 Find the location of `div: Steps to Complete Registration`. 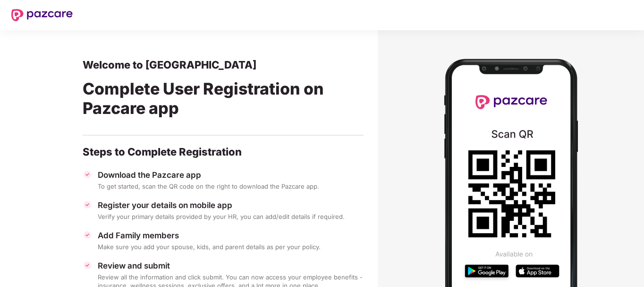

div: Steps to Complete Registration is located at coordinates (223, 152).